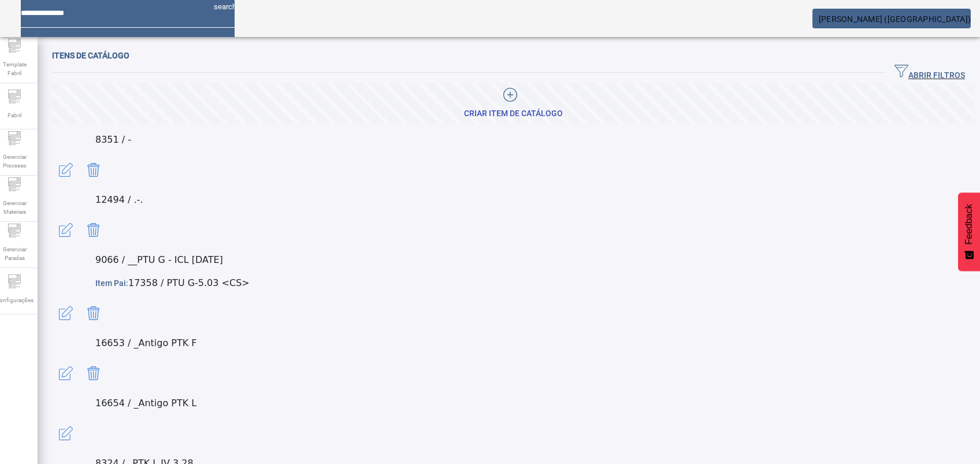 Image resolution: width=980 pixels, height=464 pixels. What do you see at coordinates (929, 72) in the screenshot?
I see `button: ABRIR FILTROS` at bounding box center [929, 72].